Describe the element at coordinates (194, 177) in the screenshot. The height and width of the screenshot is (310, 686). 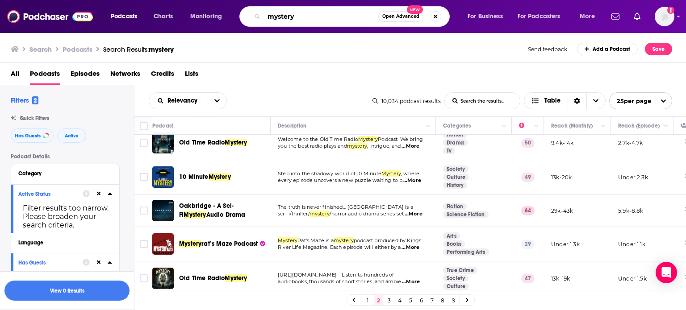
I see `span: 10 Minute` at that location.